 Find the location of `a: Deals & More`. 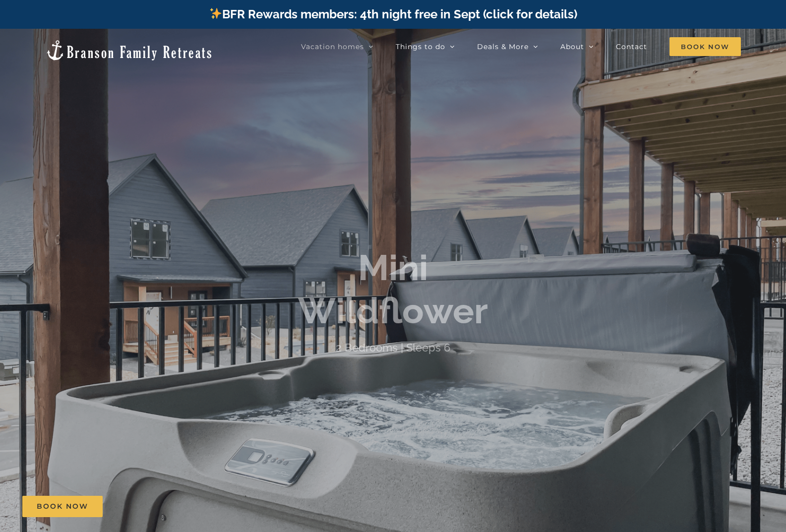

a: Deals & More is located at coordinates (507, 46).